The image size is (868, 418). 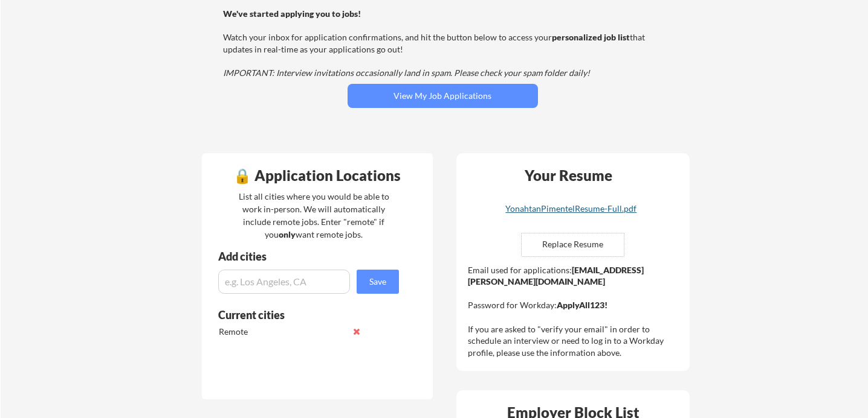 I want to click on div: Add cities, so click(x=310, y=256).